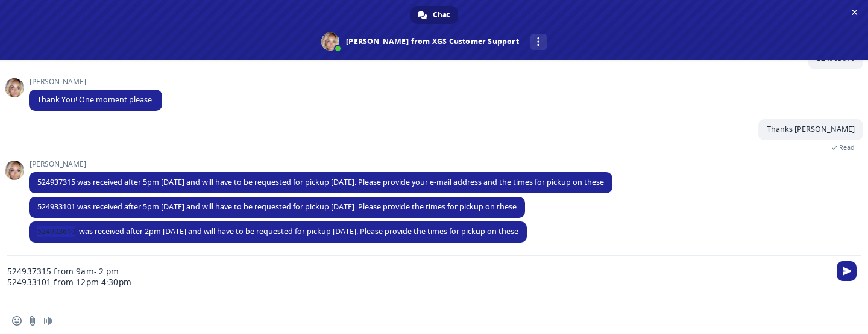 This screenshot has height=334, width=868. Describe the element at coordinates (48, 321) in the screenshot. I see `span: Audio message` at that location.